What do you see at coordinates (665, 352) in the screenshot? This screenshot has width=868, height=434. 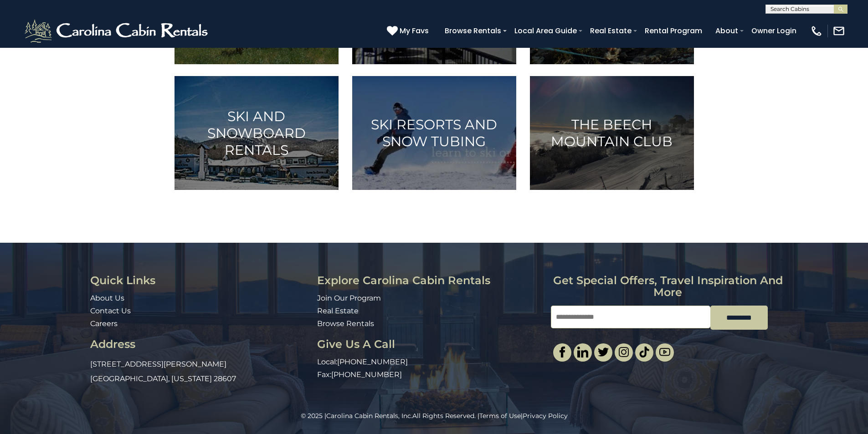 I see `img: youtube-light.svg` at bounding box center [665, 352].